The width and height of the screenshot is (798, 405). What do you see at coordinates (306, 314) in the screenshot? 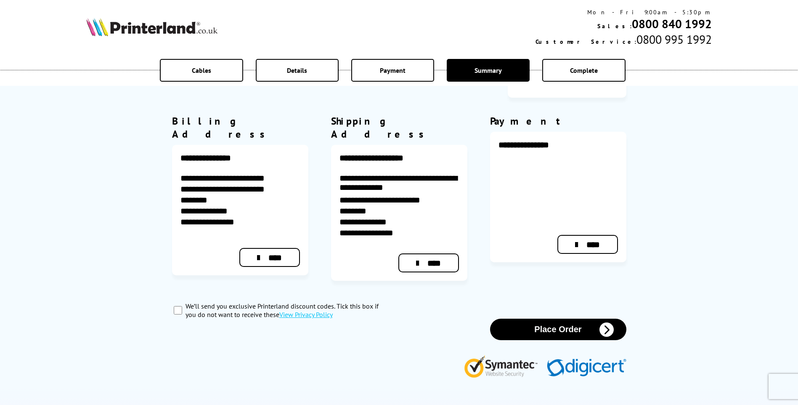
I see `a: modal_privacy` at bounding box center [306, 314].